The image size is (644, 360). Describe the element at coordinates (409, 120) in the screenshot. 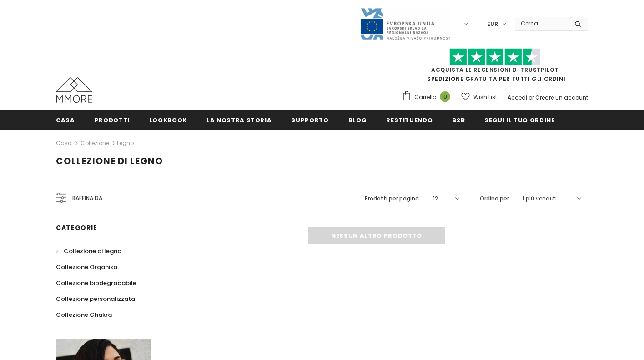

I see `span: Restituendo` at that location.